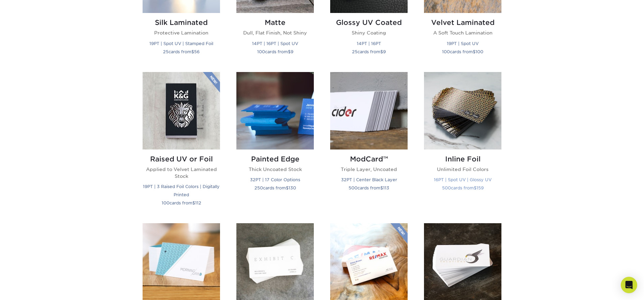  Describe the element at coordinates (275, 110) in the screenshot. I see `img: Painted Edge Business Cards` at that location.